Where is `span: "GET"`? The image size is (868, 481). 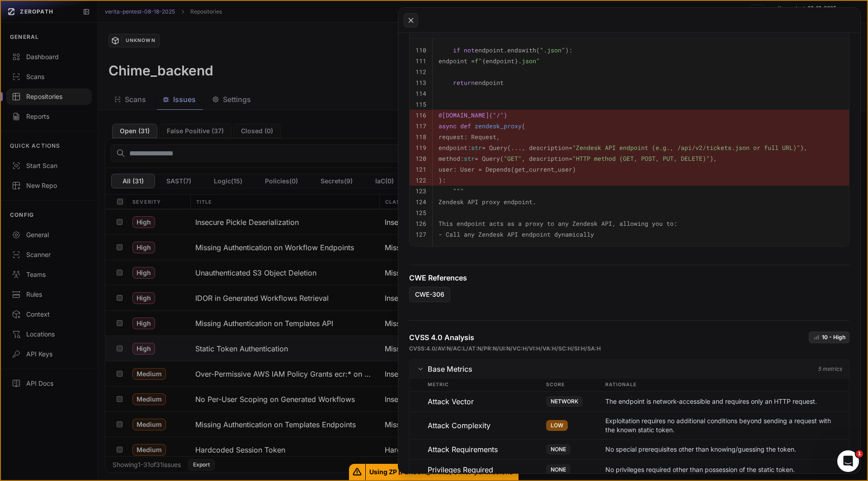 span: "GET" is located at coordinates (513, 158).